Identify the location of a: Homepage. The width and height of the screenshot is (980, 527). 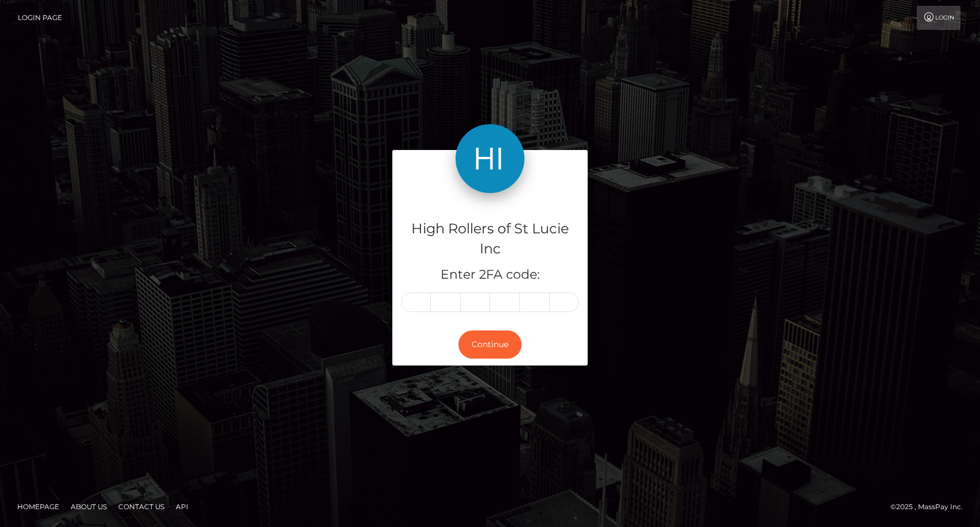
(38, 506).